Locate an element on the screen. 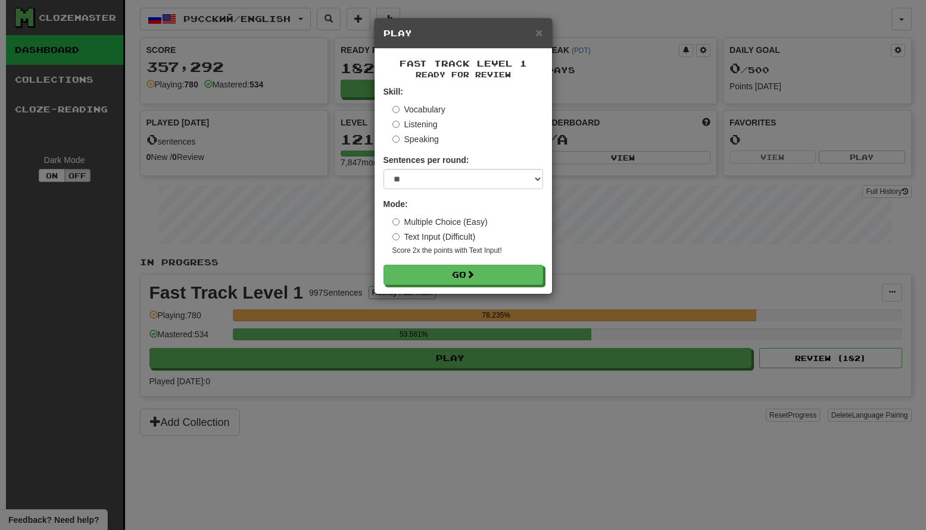 The image size is (926, 530). h5: Play is located at coordinates (463, 33).